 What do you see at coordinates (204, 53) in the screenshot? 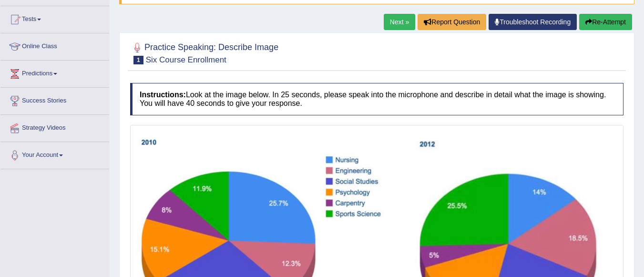
I see `h2: Practice Speaking: Describe Image` at bounding box center [204, 53].